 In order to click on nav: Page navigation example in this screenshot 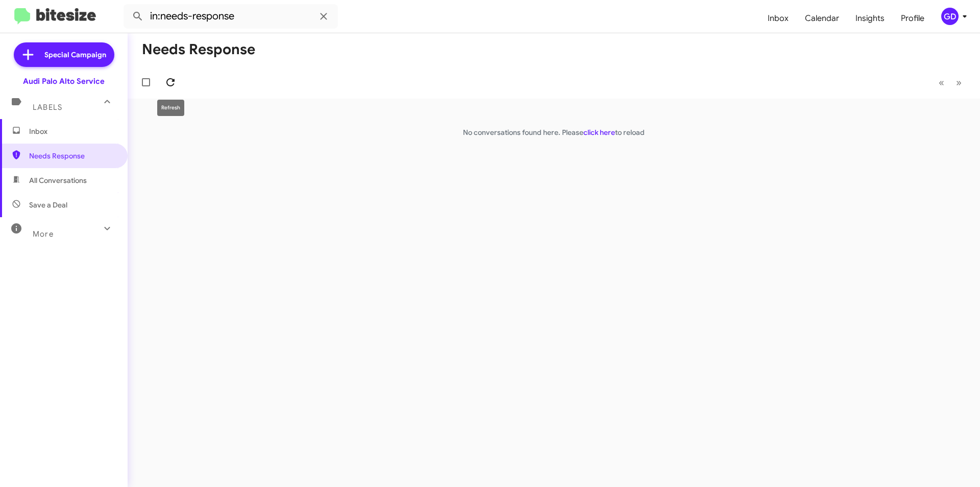, I will do `click(951, 82)`.